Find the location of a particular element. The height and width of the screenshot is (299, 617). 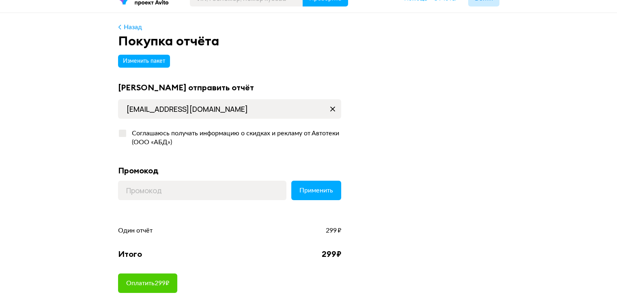

span: 299 ₽ is located at coordinates (334, 231).